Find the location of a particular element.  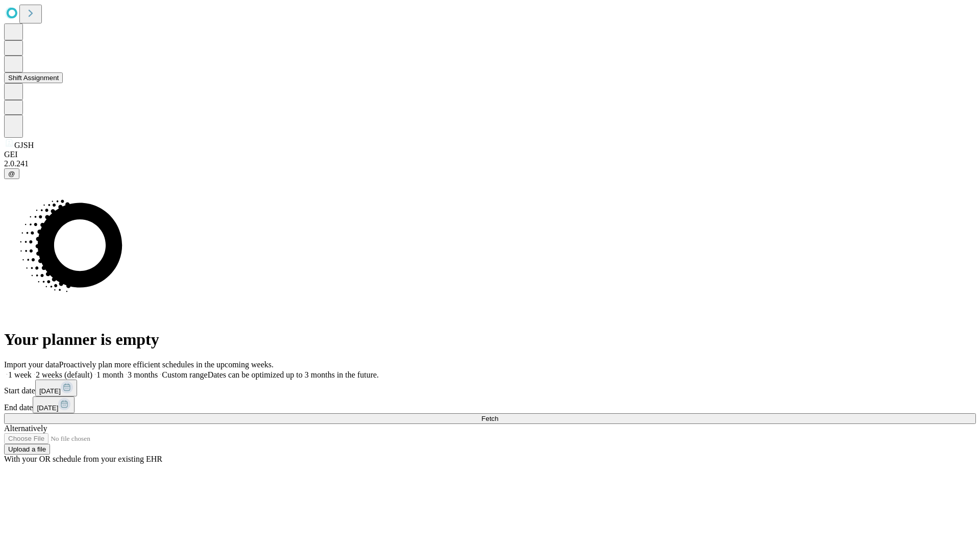

h1: Your planner is empty is located at coordinates (490, 339).